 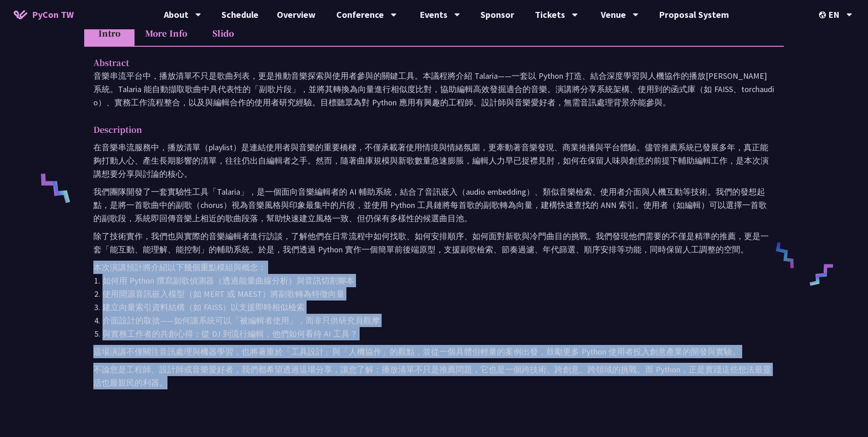 I want to click on li: 介面設計的取捨——如何讓系統可以「被編輯者使用」，而非只供研究員觀摩, so click(x=438, y=320).